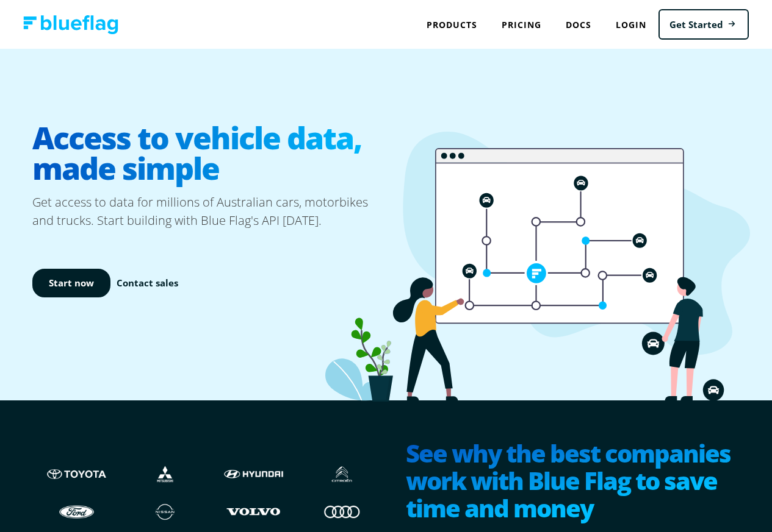 Image resolution: width=772 pixels, height=532 pixels. What do you see at coordinates (631, 24) in the screenshot?
I see `a: Login to Blue Flag application` at bounding box center [631, 24].